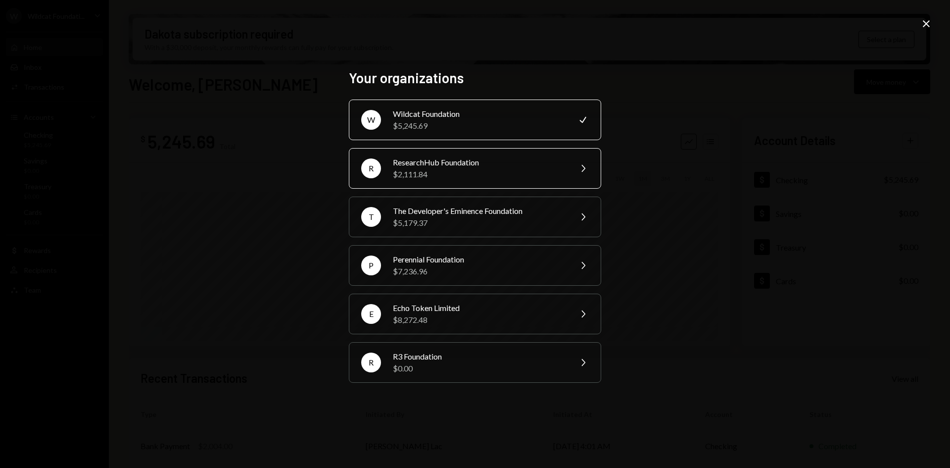 This screenshot has height=468, width=950. I want to click on button: TThe Developer's Eminence Foundation$5,179.37, so click(475, 217).